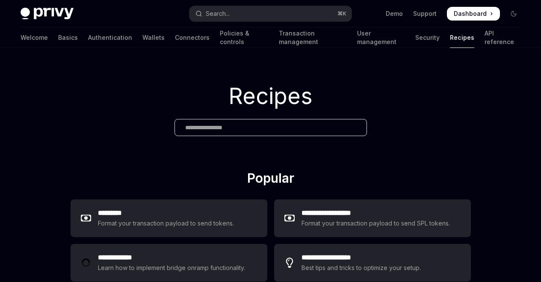  I want to click on a: Support, so click(424, 14).